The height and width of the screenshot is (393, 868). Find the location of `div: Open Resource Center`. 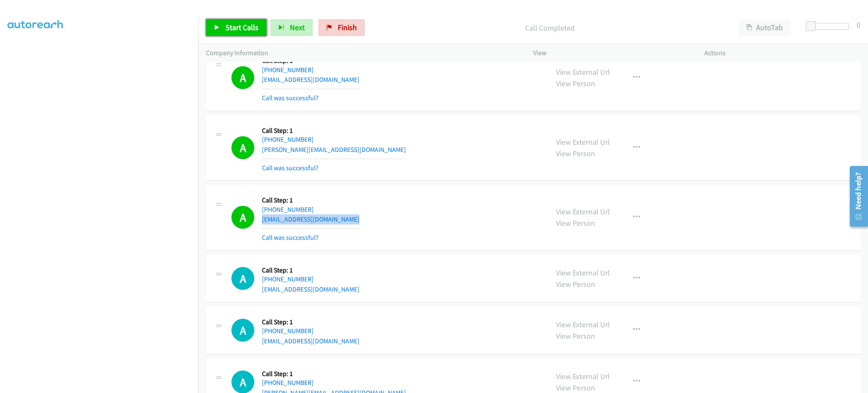

div: Open Resource Center is located at coordinates (15, 34).